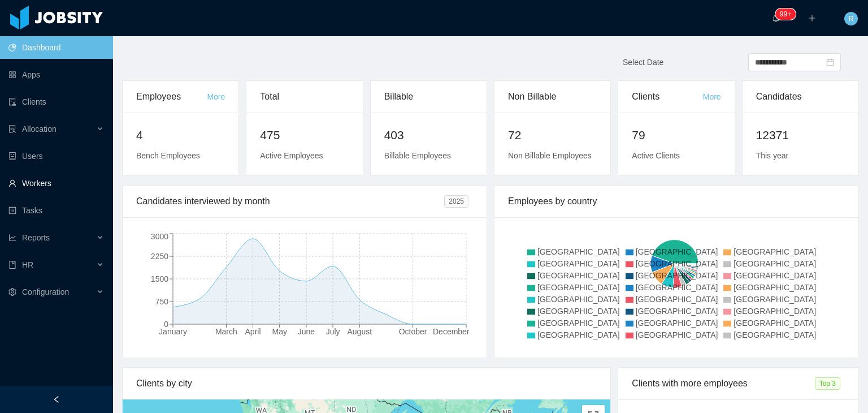 The height and width of the screenshot is (413, 868). What do you see at coordinates (27, 265) in the screenshot?
I see `span: HR` at bounding box center [27, 265].